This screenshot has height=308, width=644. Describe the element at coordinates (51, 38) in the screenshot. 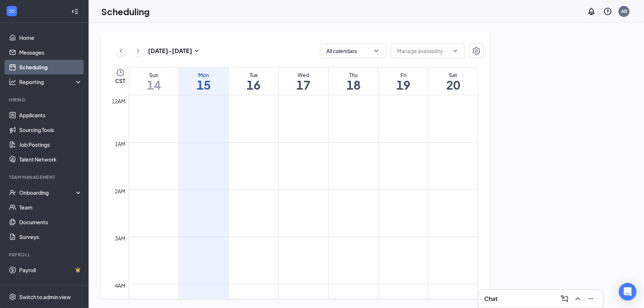

I see `a: Home` at that location.